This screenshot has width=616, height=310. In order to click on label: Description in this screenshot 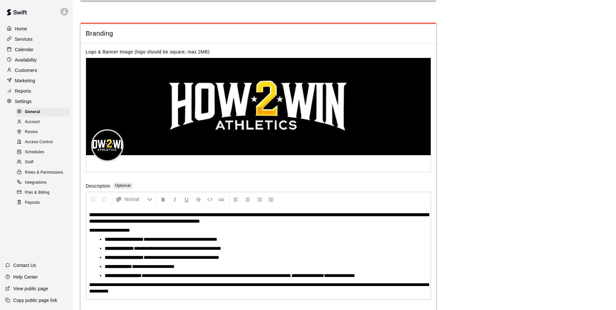, I will do `click(98, 186)`.